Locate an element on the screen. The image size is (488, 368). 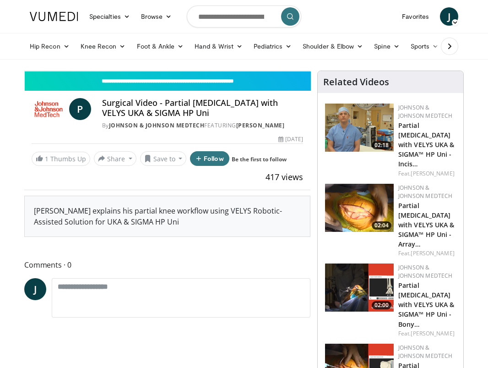
a: 02:18 is located at coordinates (360, 127).